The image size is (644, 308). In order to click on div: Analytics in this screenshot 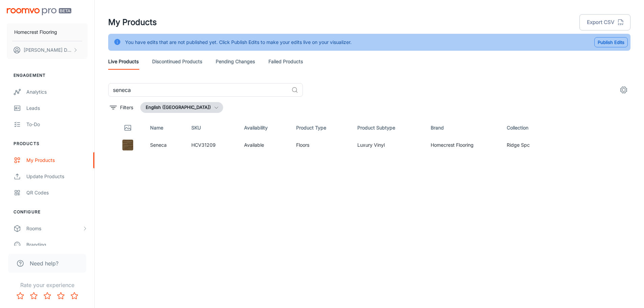, I will do `click(57, 92)`.